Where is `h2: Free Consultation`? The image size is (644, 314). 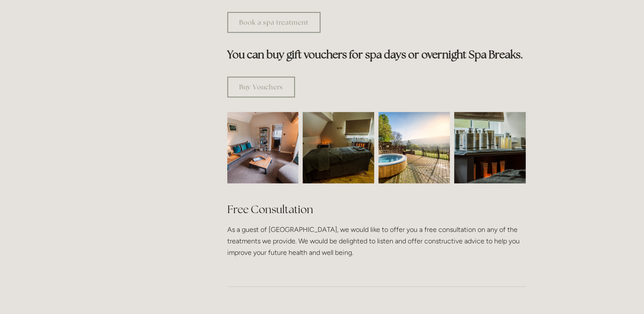 h2: Free Consultation is located at coordinates (376, 210).